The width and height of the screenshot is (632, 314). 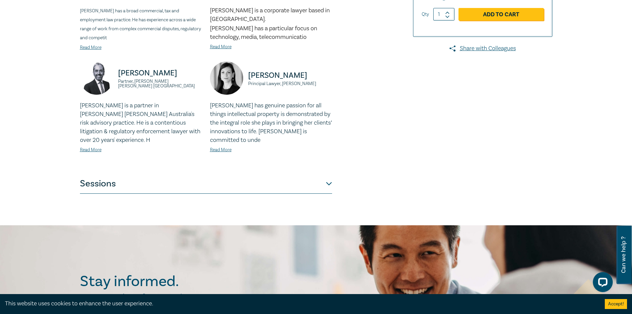 I want to click on h2: Stay informed., so click(x=158, y=281).